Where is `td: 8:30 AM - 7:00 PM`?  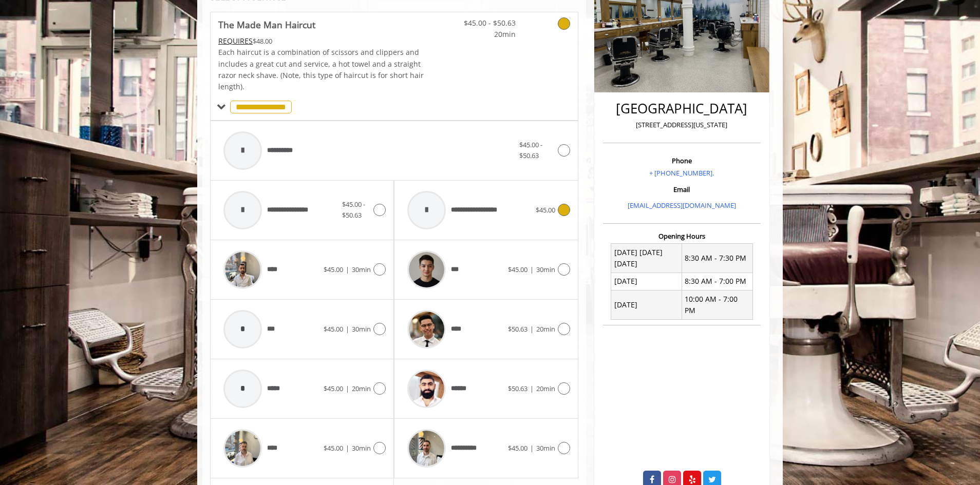 td: 8:30 AM - 7:00 PM is located at coordinates (717, 281).